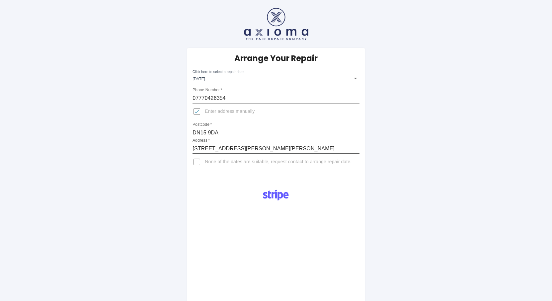 The width and height of the screenshot is (552, 301). I want to click on img: Logo, so click(276, 195).